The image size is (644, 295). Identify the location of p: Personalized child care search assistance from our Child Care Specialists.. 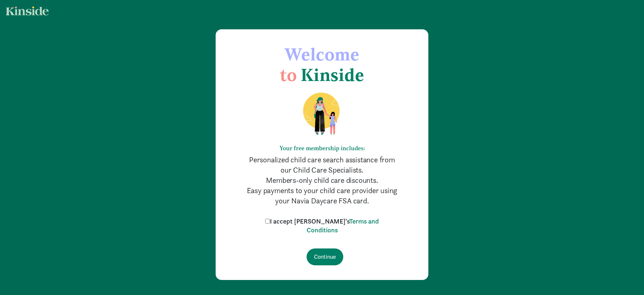
(322, 165).